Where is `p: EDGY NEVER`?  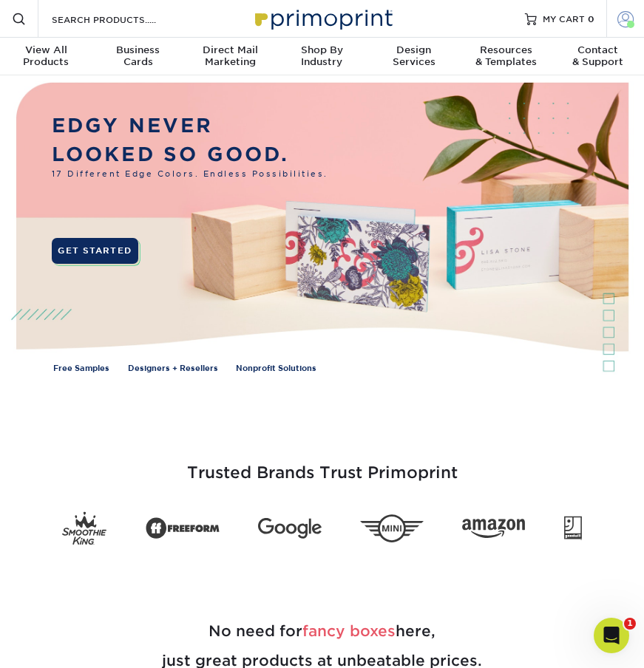 p: EDGY NEVER is located at coordinates (190, 125).